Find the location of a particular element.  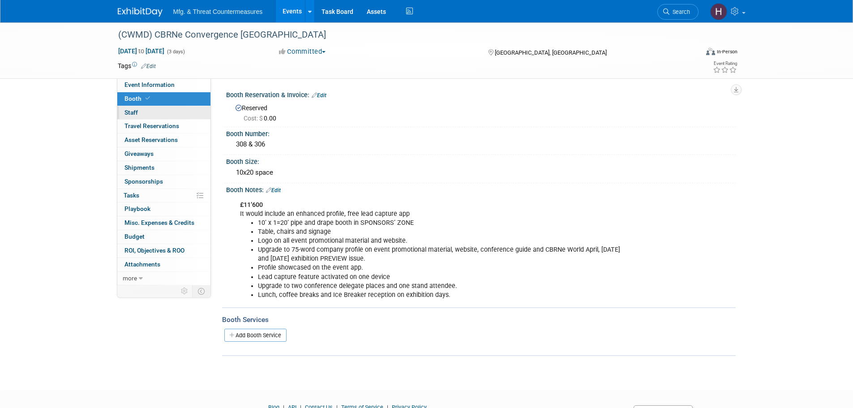

li: Lunch, coffee breaks and Ice Breaker reception on exhibition days. is located at coordinates (445, 295).